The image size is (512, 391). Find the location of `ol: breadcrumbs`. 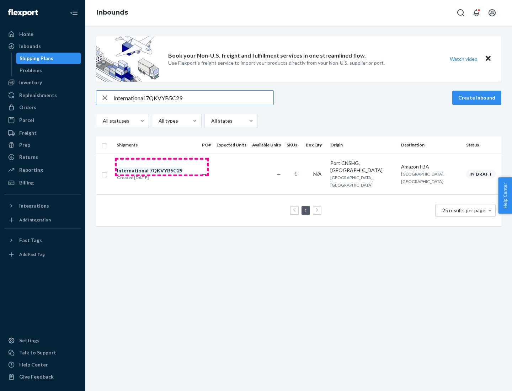

ol: breadcrumbs is located at coordinates (112, 13).